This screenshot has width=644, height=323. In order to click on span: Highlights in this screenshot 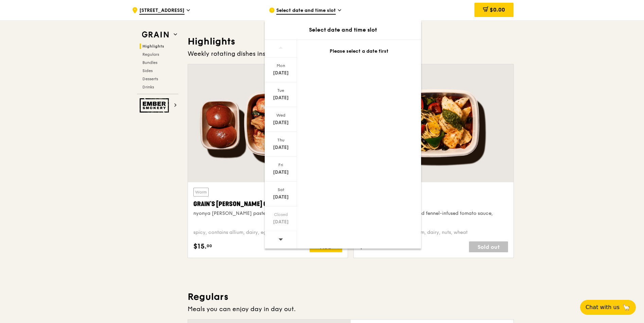, I will do `click(153, 46)`.